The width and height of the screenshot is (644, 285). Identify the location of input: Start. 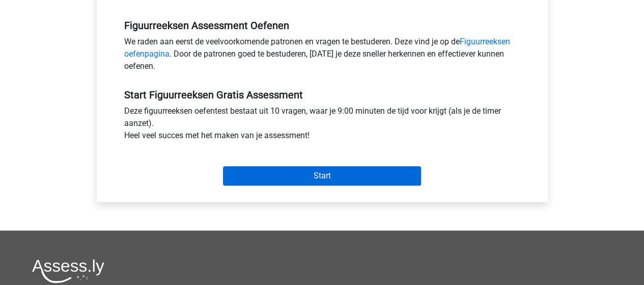
(322, 176).